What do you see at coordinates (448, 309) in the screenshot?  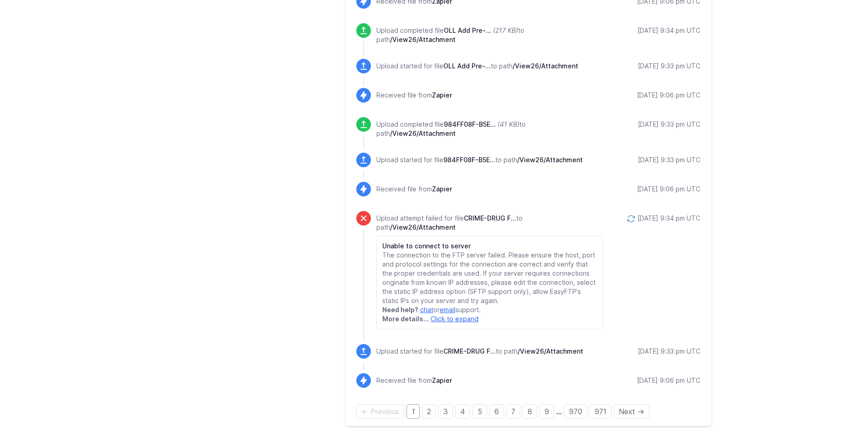 I see `a: email` at bounding box center [448, 309].